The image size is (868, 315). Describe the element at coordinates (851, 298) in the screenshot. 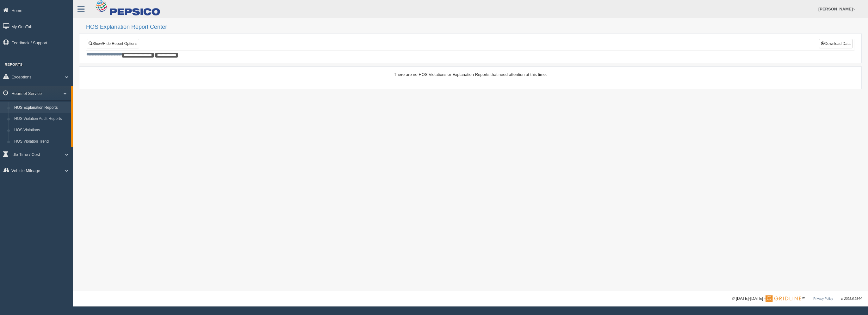

I see `span: v. 2025.6.2844` at that location.